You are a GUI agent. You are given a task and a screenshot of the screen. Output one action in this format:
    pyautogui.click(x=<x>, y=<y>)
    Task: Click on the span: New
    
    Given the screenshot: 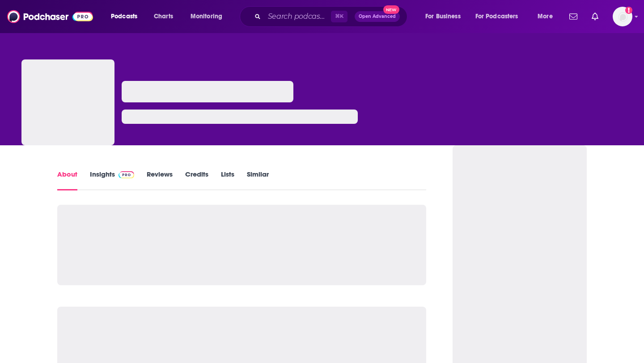 What is the action you would take?
    pyautogui.click(x=391, y=9)
    